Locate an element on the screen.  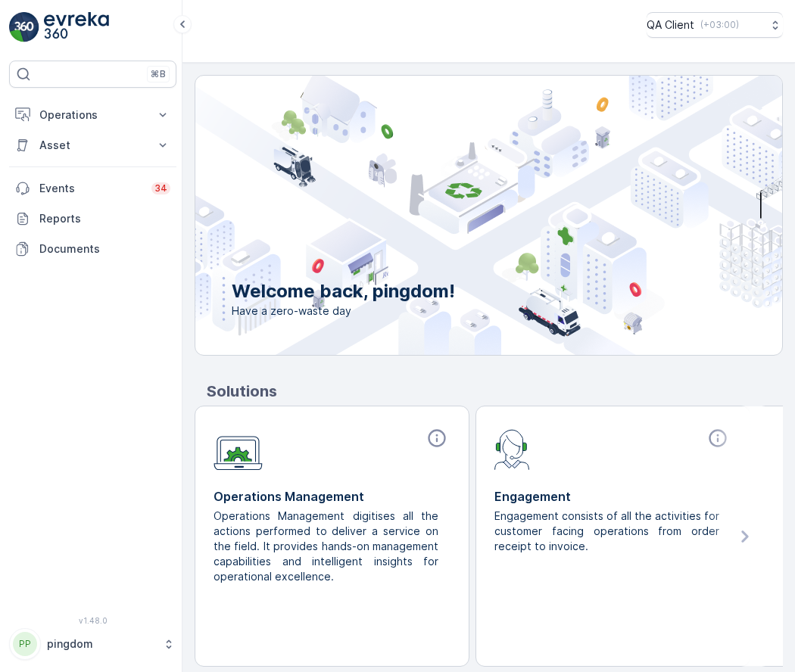
p: ( +03:00 ) is located at coordinates (719, 25).